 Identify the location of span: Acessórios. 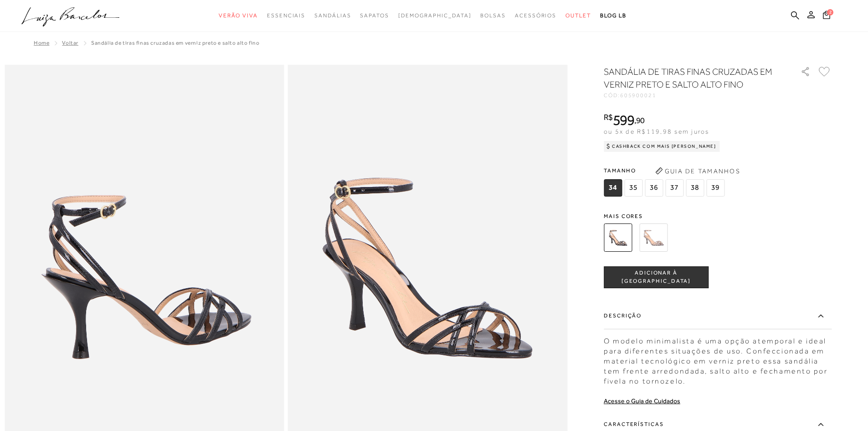
(535, 15).